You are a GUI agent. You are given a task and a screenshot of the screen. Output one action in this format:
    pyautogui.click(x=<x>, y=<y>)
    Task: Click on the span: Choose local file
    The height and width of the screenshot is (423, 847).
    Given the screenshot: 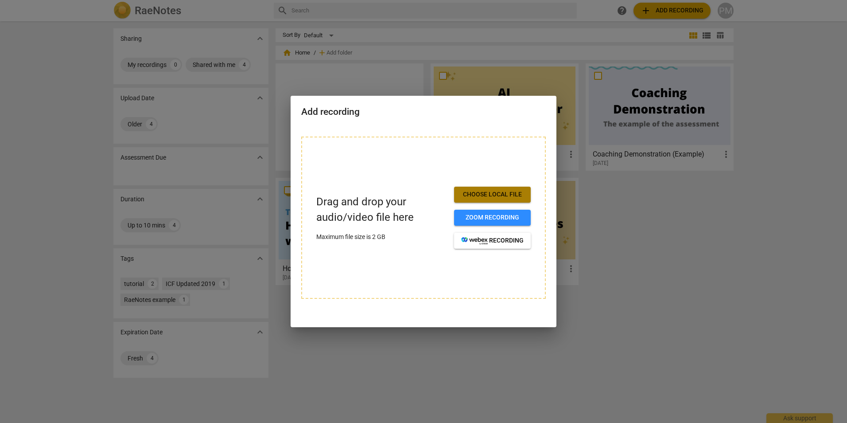 What is the action you would take?
    pyautogui.click(x=492, y=195)
    